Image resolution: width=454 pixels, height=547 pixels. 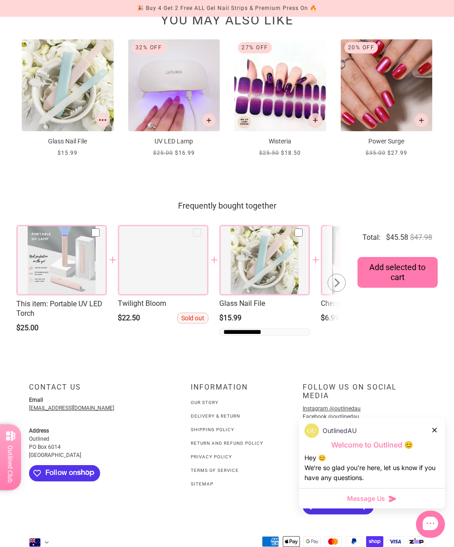 I want to click on span: $27.99, so click(x=397, y=153).